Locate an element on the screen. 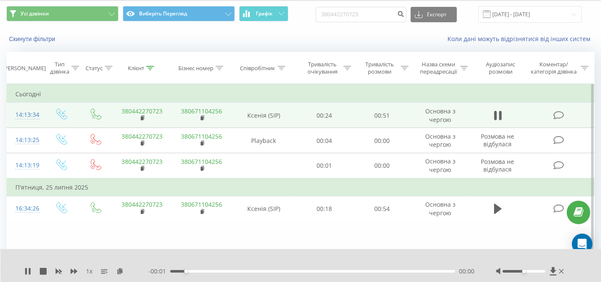 Image resolution: width=601 pixels, height=282 pixels. font: Статус is located at coordinates (94, 68).